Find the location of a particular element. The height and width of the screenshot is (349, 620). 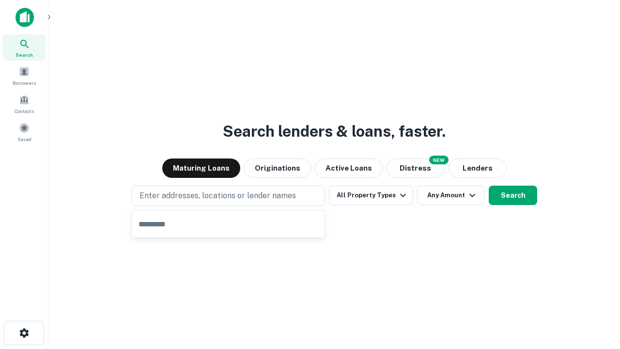

div: Contacts is located at coordinates (24, 104).